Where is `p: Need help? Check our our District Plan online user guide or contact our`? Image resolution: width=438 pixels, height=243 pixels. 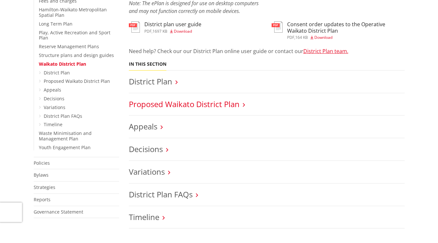
p: Need help? Check our our District Plan online user guide or contact our is located at coordinates (267, 51).